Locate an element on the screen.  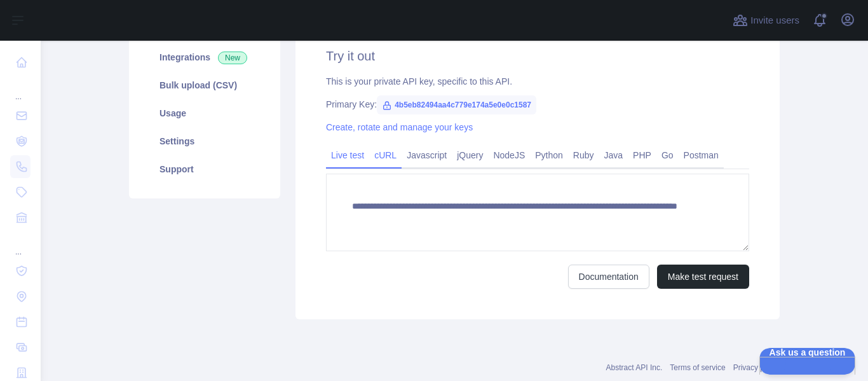
a: Live test is located at coordinates (347, 155).